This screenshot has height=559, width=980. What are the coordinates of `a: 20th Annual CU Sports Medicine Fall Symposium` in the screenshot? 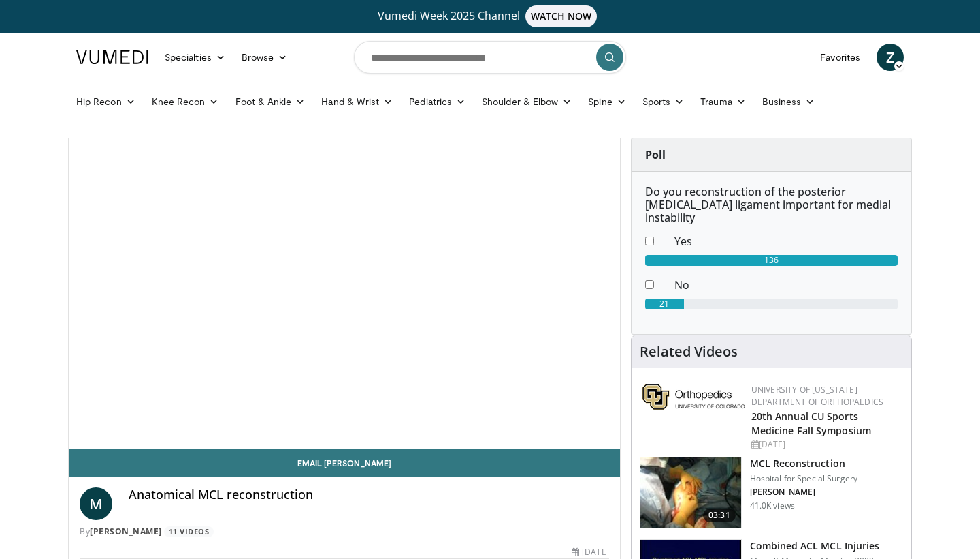 It's located at (812, 423).